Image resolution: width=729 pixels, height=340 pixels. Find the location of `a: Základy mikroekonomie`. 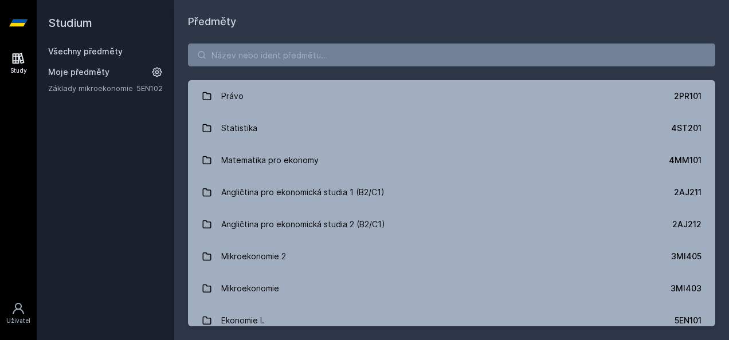

a: Základy mikroekonomie is located at coordinates (92, 88).